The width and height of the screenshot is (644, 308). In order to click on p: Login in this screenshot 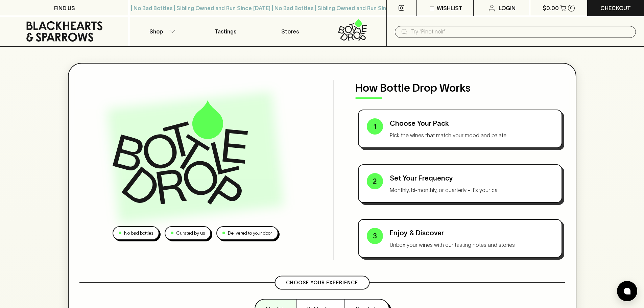, I will do `click(507, 8)`.